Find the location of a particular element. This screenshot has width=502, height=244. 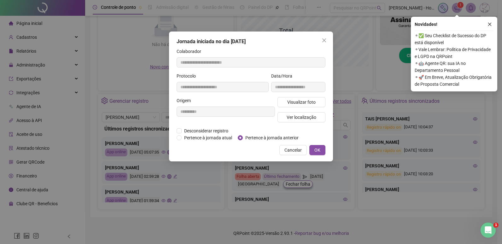

button: Cancelar is located at coordinates (293, 150).